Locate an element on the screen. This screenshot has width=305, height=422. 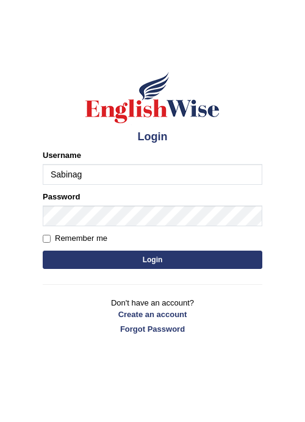
p: Don't have an account? is located at coordinates (152, 316).